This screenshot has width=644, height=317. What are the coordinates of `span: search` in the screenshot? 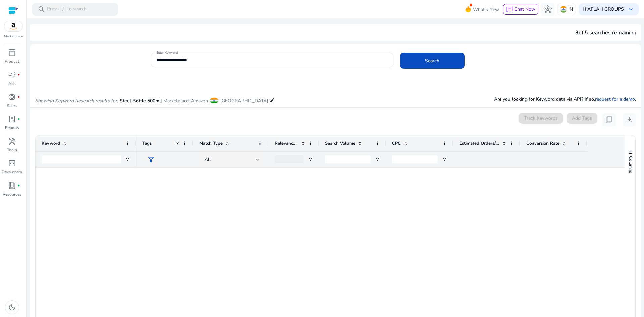 It's located at (42, 9).